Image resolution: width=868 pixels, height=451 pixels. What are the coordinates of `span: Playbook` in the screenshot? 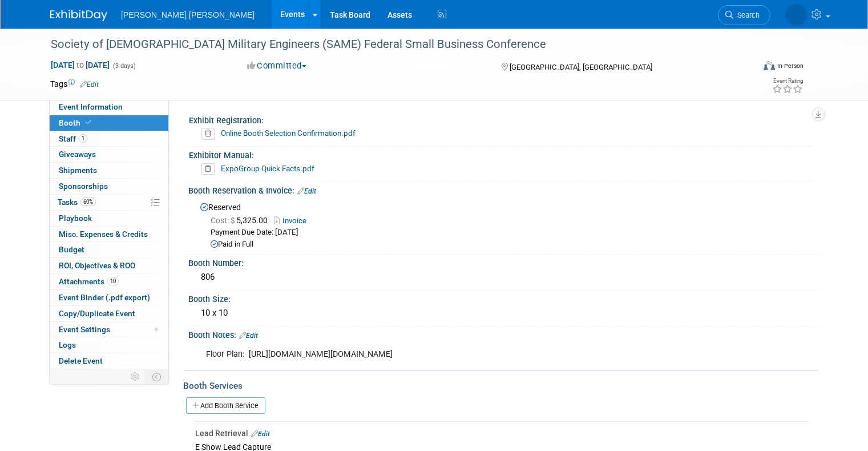 It's located at (75, 218).